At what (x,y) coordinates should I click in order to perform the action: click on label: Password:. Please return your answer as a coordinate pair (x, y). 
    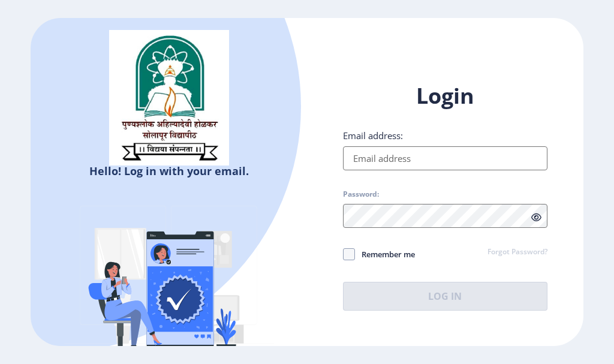
    Looking at the image, I should click on (361, 195).